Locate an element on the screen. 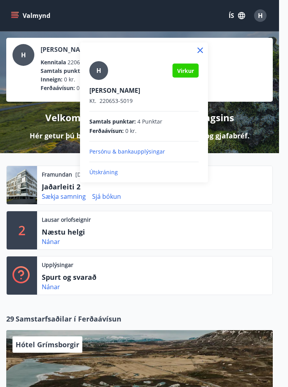 The image size is (288, 387). span: H is located at coordinates (99, 71).